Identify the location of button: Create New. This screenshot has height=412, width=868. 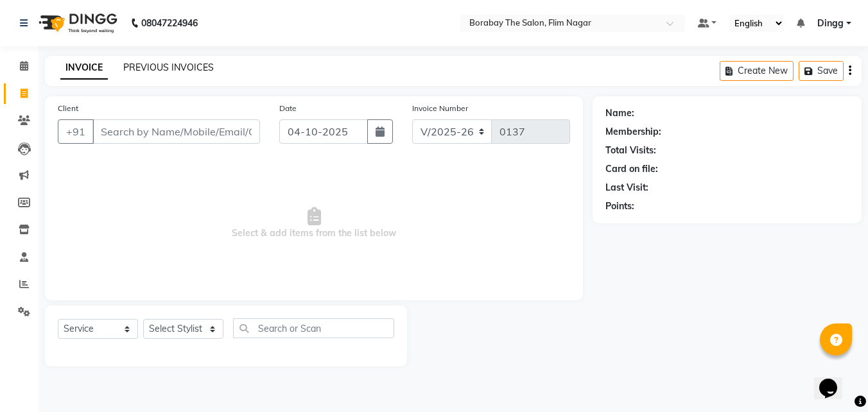
(757, 71).